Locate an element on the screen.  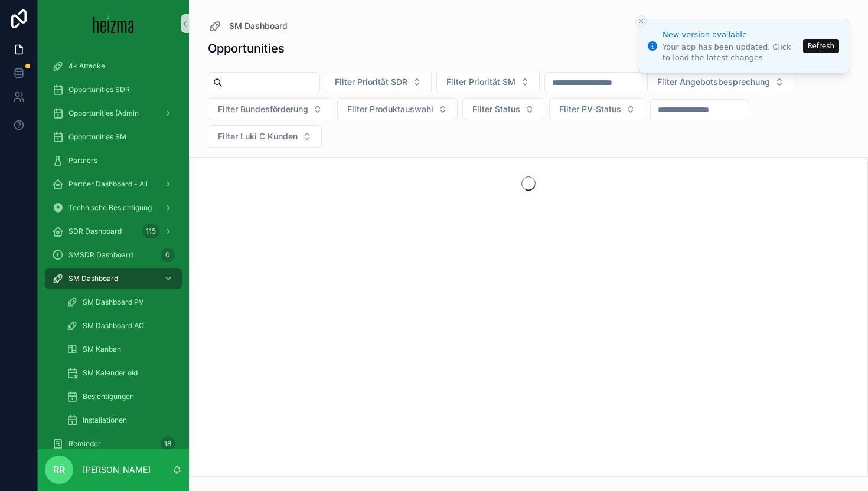
a: Partners is located at coordinates (113, 160).